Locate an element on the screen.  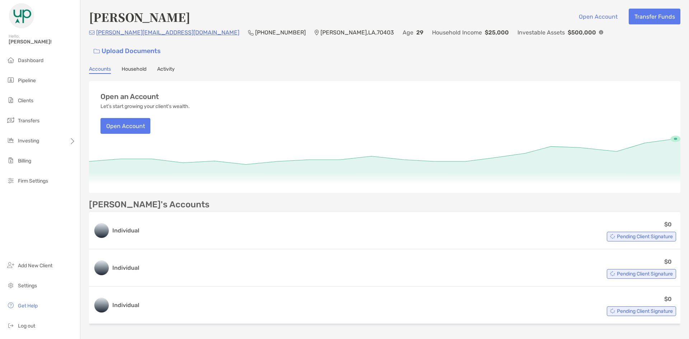
img: Info Icon is located at coordinates (601, 32).